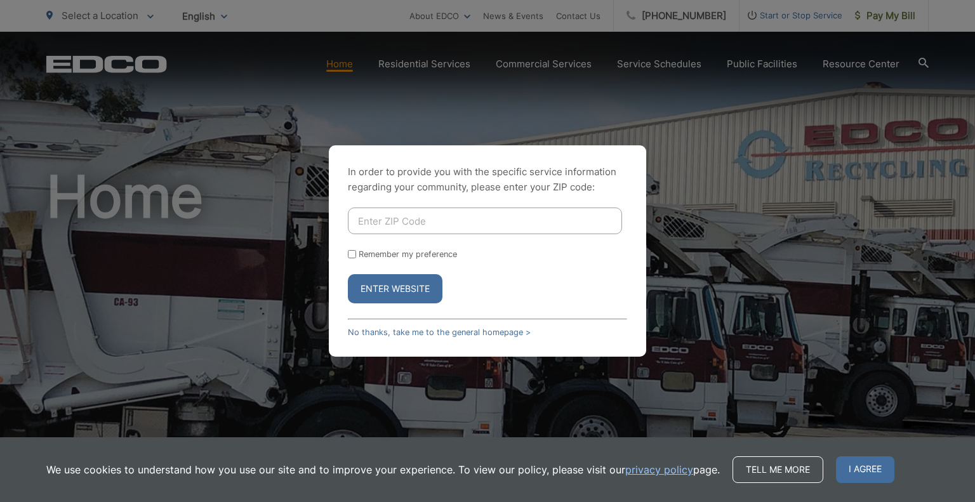  Describe the element at coordinates (865, 470) in the screenshot. I see `span: I agree` at that location.